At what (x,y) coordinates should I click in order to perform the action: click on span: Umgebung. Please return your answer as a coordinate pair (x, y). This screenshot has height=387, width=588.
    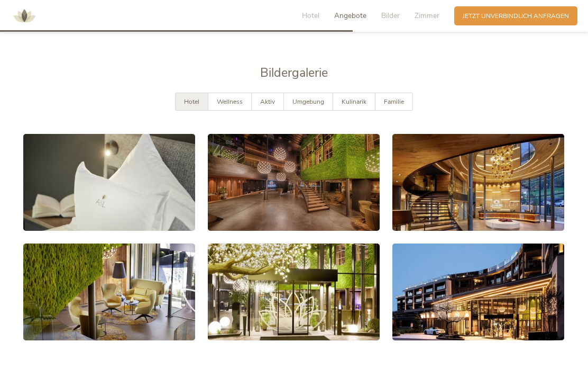
    Looking at the image, I should click on (309, 101).